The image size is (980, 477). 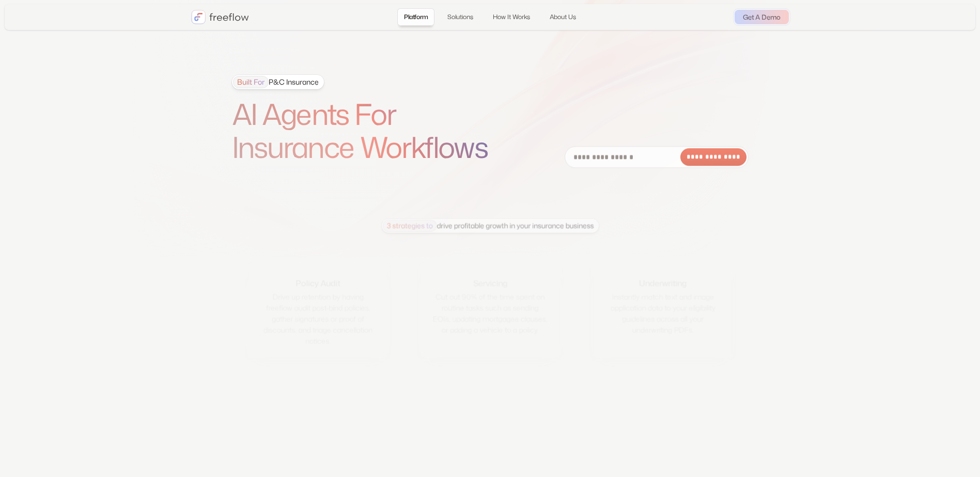 I want to click on a: How It Works, so click(x=511, y=17).